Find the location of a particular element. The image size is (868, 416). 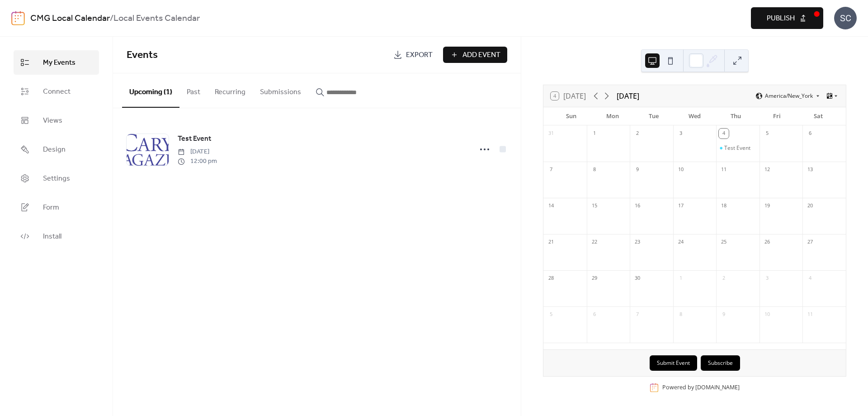

span: Connect is located at coordinates (57, 92).